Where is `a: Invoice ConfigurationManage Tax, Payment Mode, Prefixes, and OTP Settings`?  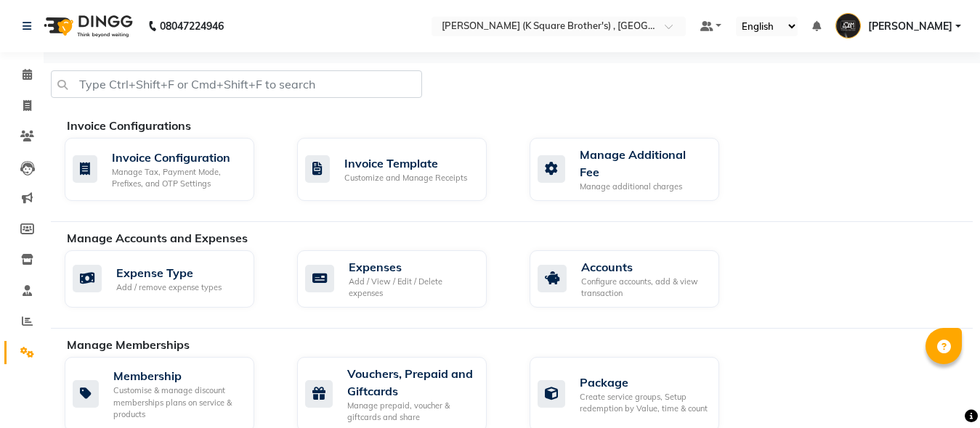
a: Invoice ConfigurationManage Tax, Payment Mode, Prefixes, and OTP Settings is located at coordinates (170, 169).